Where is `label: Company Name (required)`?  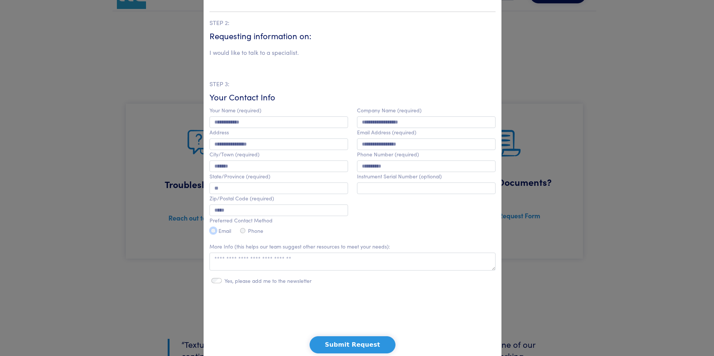
label: Company Name (required) is located at coordinates (389, 110).